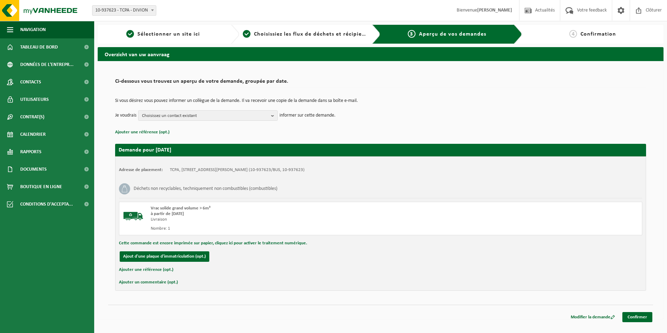 This screenshot has height=333, width=667. I want to click on span: 10-937623 - TCPA - DIVION, so click(124, 10).